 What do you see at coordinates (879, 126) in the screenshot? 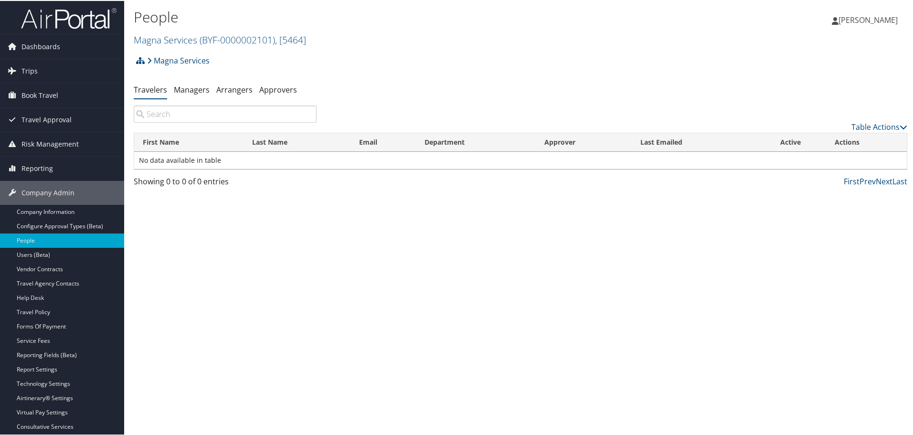
I see `a: Table Actions` at bounding box center [879, 126].